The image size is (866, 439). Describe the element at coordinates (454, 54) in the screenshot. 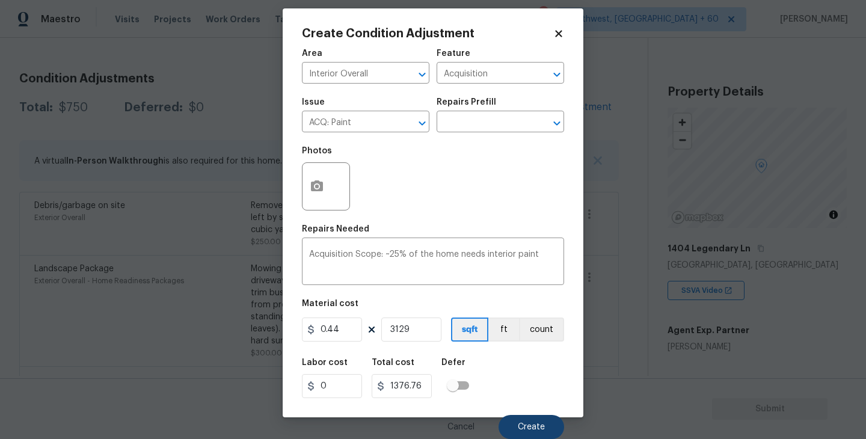

I see `h5: Feature` at that location.